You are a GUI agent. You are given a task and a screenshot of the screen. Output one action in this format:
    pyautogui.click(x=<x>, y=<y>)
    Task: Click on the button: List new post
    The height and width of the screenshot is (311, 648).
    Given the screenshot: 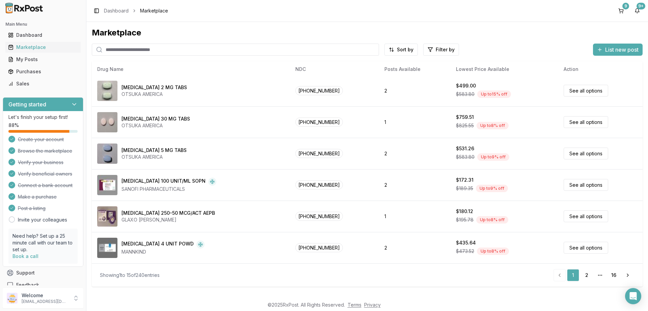 What is the action you would take?
    pyautogui.click(x=618, y=50)
    